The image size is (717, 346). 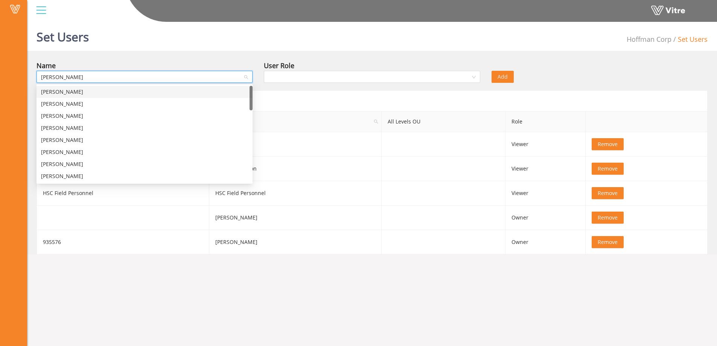 I want to click on button: Add, so click(x=503, y=77).